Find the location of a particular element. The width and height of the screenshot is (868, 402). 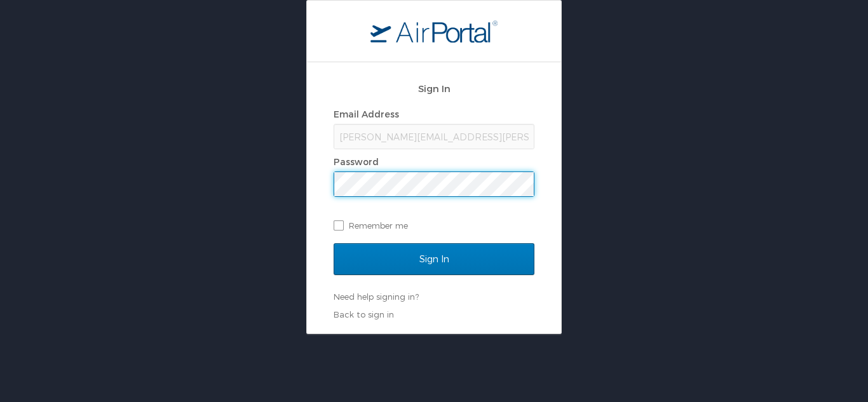

input: Sign In is located at coordinates (434, 259).